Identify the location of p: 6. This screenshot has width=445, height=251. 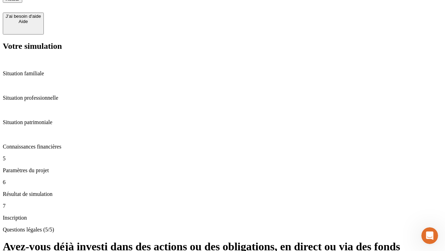
(223, 182).